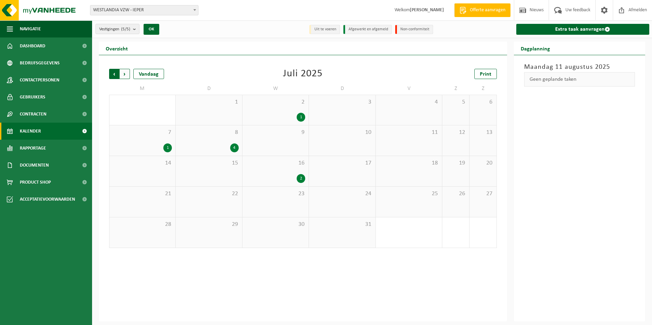 The height and width of the screenshot is (325, 652). What do you see at coordinates (30, 131) in the screenshot?
I see `span: Kalender` at bounding box center [30, 131].